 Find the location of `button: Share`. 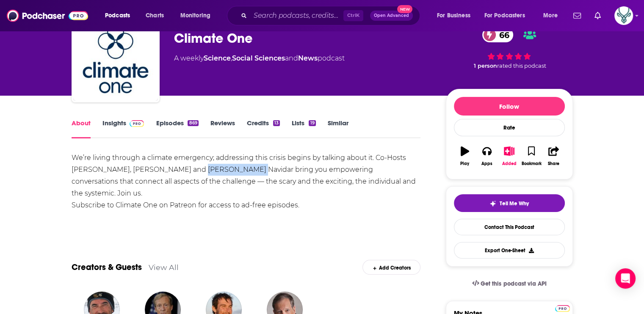

button: Share is located at coordinates (553, 156).